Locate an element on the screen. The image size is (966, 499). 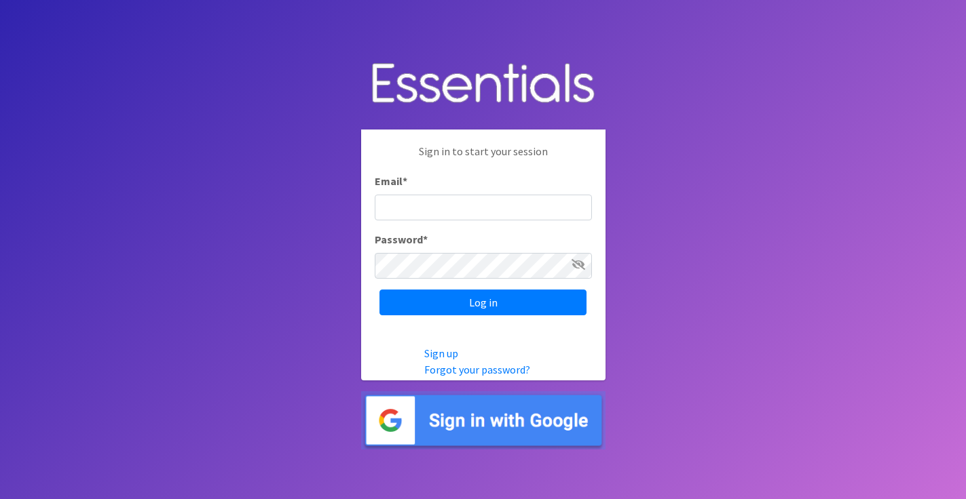
label: Password is located at coordinates (401, 240).